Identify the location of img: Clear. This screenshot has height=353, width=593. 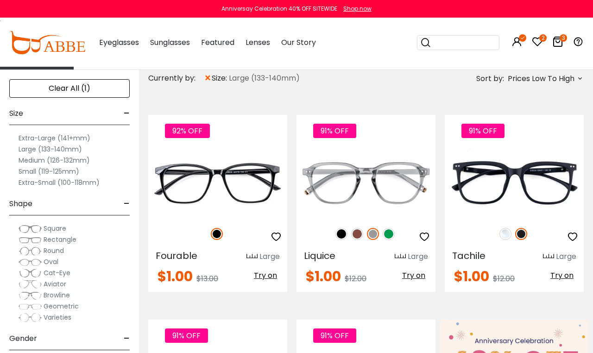
(506, 234).